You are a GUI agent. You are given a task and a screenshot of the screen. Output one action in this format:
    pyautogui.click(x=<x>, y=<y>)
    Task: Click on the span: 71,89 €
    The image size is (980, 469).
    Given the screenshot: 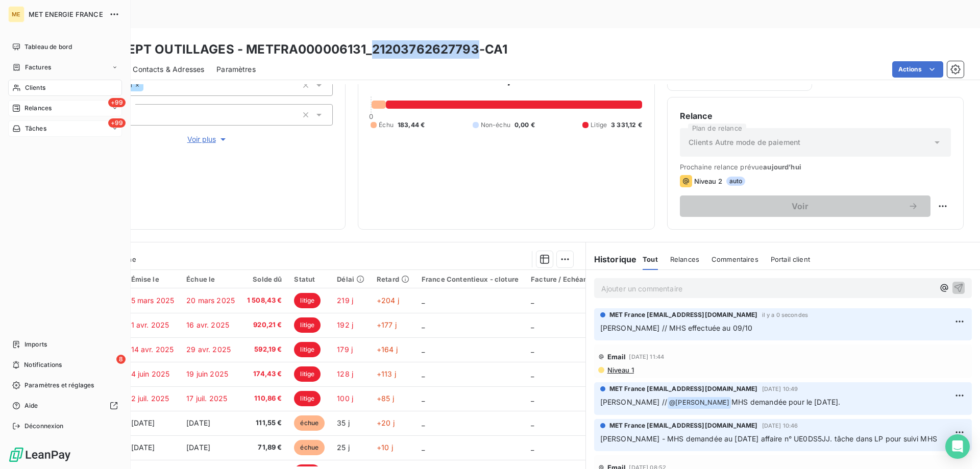 What is the action you would take?
    pyautogui.click(x=264, y=448)
    